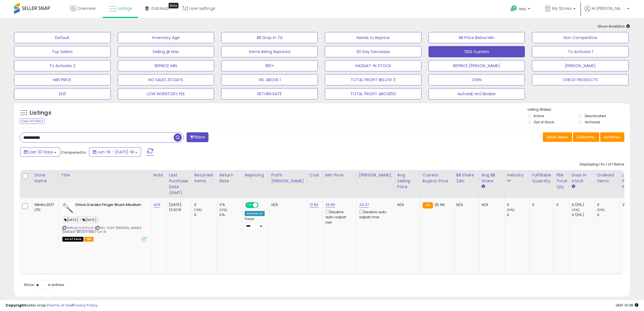 The image size is (644, 311). I want to click on button: Filters, so click(197, 137).